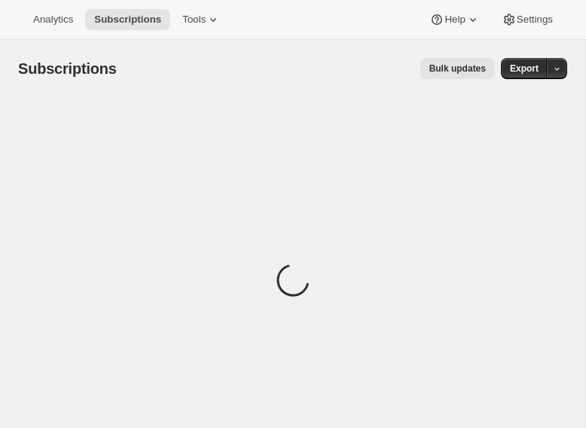 This screenshot has height=428, width=586. Describe the element at coordinates (457, 69) in the screenshot. I see `button: Bulk updates` at that location.